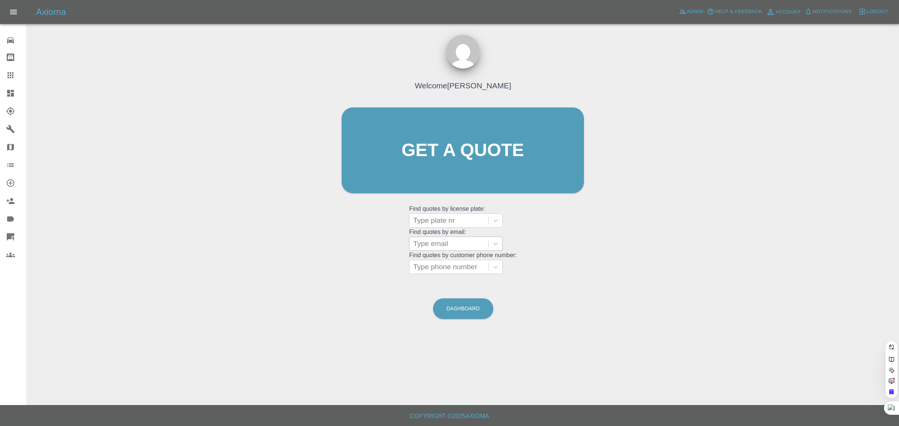  I want to click on grid: Find quotes by license plate:, so click(463, 217).